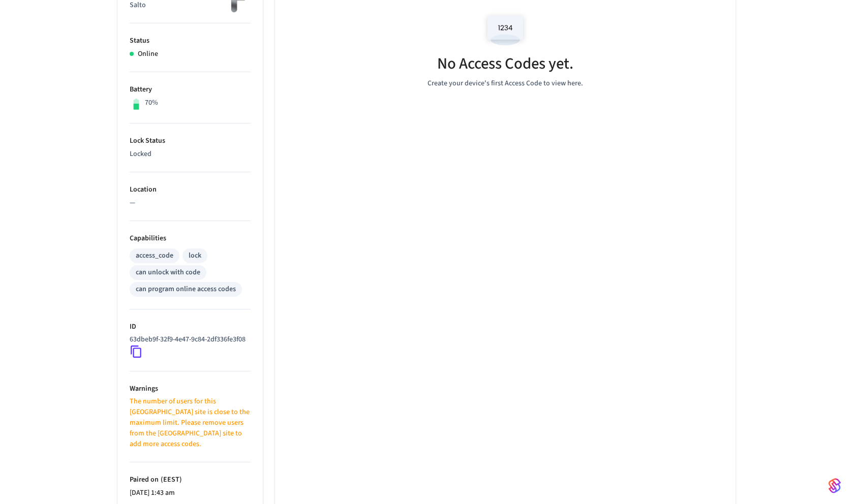 The height and width of the screenshot is (504, 853). Describe the element at coordinates (190, 41) in the screenshot. I see `p: Status` at that location.